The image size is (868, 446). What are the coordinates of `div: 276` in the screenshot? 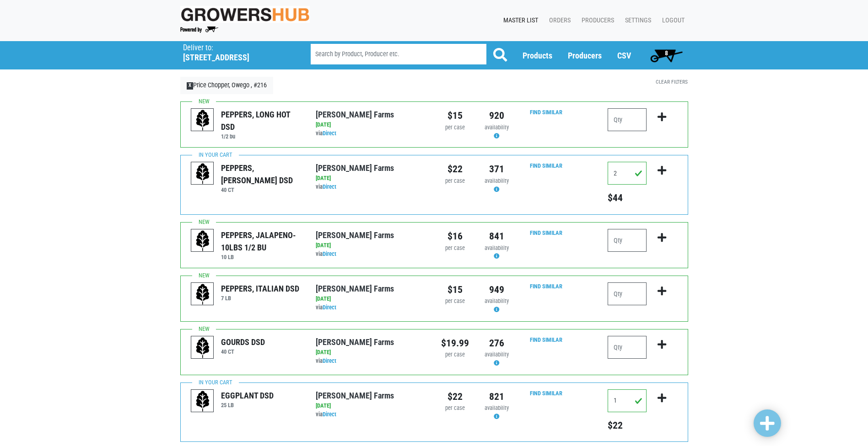 It's located at (496, 343).